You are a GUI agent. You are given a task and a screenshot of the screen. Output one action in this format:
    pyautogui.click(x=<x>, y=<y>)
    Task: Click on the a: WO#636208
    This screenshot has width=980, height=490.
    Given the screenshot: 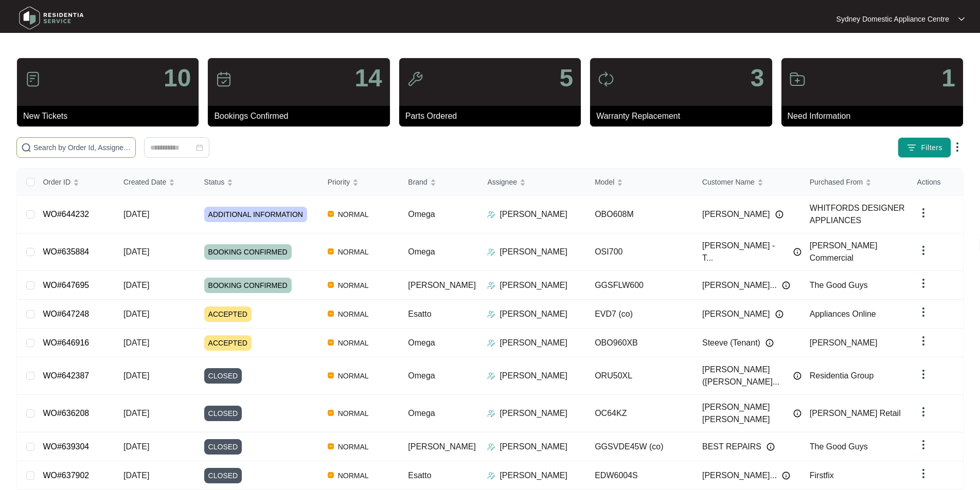 What is the action you would take?
    pyautogui.click(x=66, y=413)
    